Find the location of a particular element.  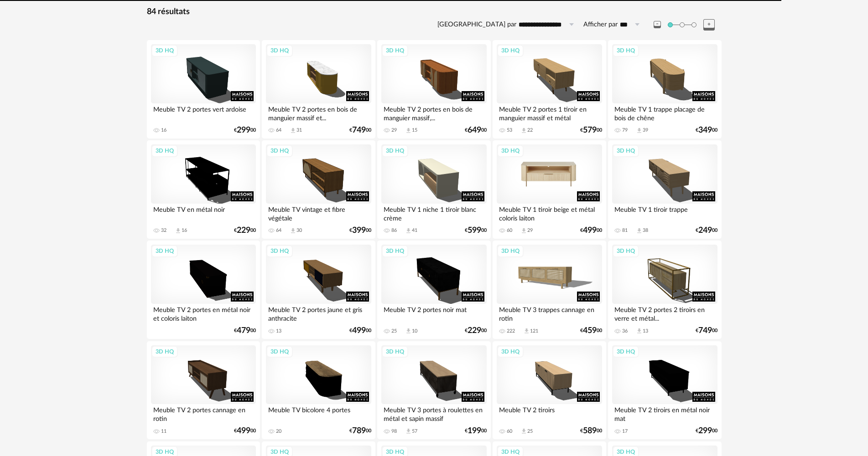

a: 3D HQ Meuble TV 1 tiroir trappe 81 Download icon 38 €24900 is located at coordinates (665, 190).